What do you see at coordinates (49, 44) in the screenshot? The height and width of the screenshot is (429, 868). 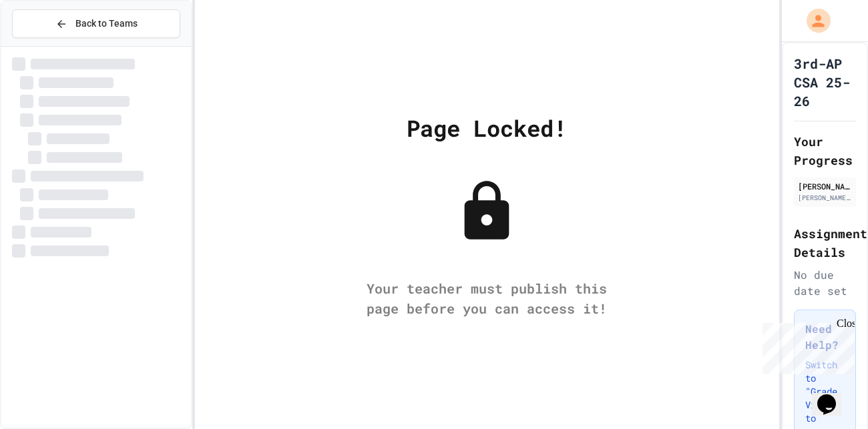 I see `div: Chat with us now!Close` at bounding box center [49, 44].